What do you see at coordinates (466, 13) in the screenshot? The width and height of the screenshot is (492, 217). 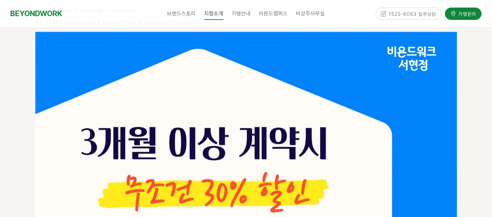 I see `span: 가맹문의` at bounding box center [466, 13].